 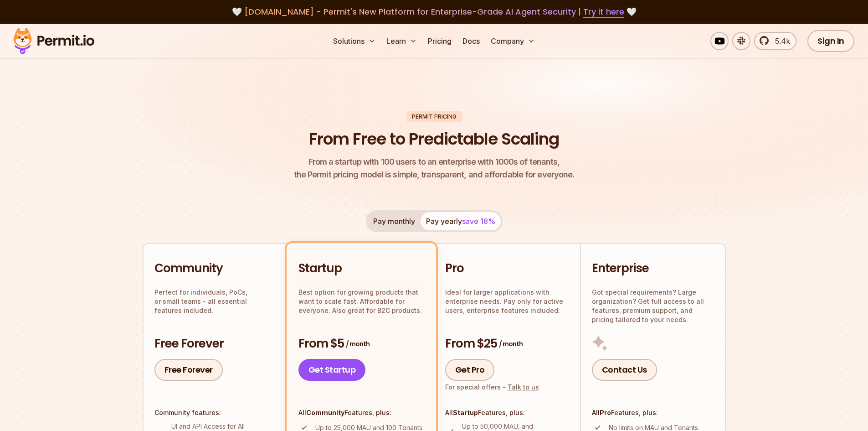 I want to click on a: Get Pro, so click(x=470, y=370).